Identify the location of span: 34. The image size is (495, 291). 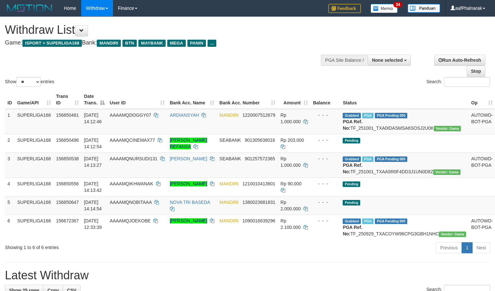
(398, 5).